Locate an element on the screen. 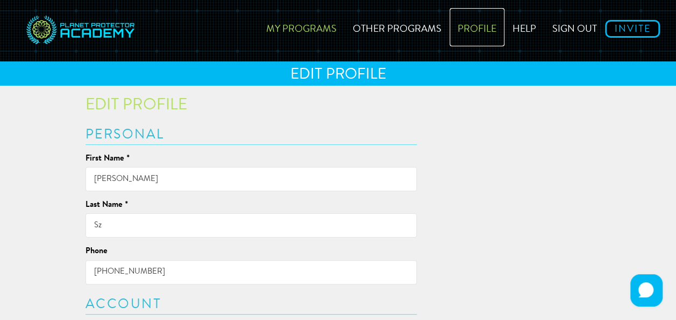 Image resolution: width=676 pixels, height=320 pixels. label: Phone is located at coordinates (96, 251).